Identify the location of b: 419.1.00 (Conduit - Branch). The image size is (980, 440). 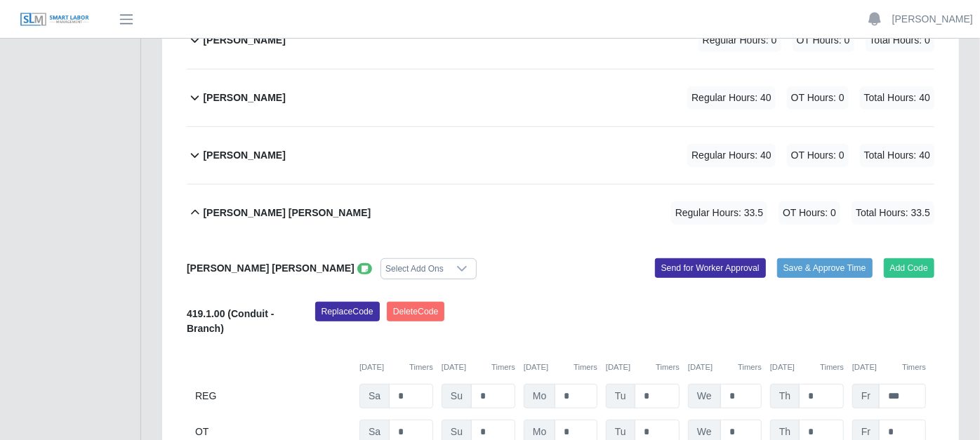
(230, 321).